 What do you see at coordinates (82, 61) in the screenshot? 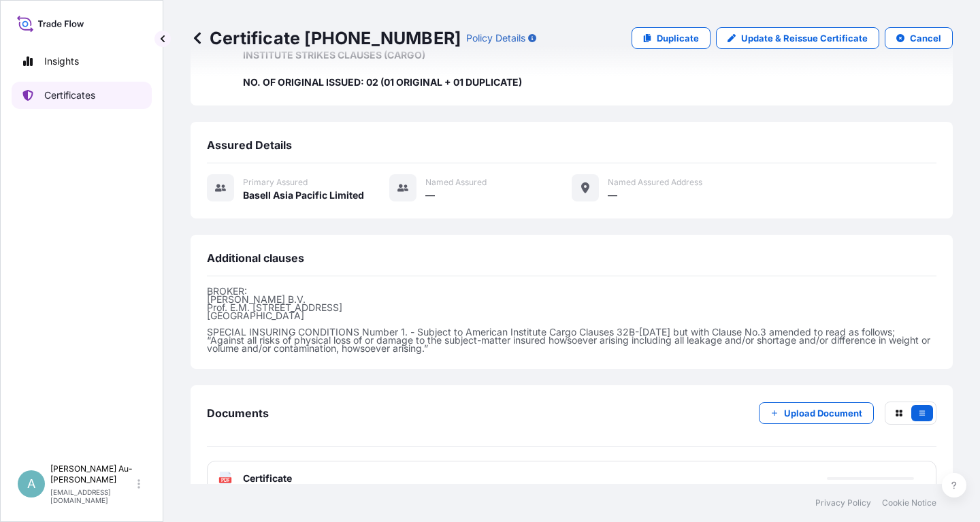
I see `a: Insights` at bounding box center [82, 61].